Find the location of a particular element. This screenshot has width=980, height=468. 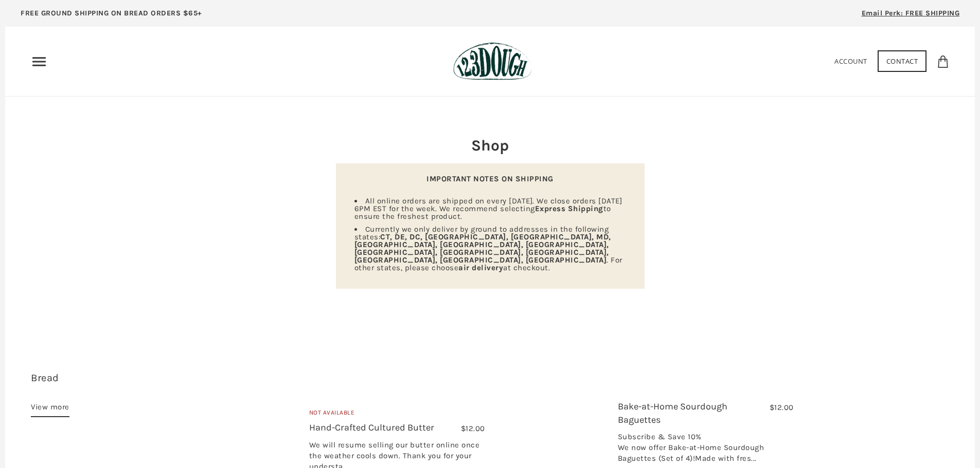

strong: air delivery is located at coordinates (480, 268).